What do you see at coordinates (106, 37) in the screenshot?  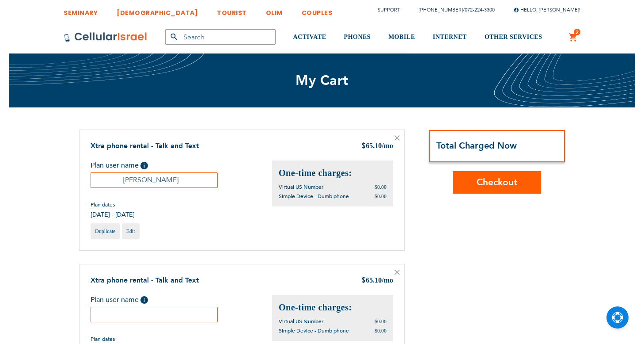 I see `img: Cellular Israel Logo` at bounding box center [106, 37].